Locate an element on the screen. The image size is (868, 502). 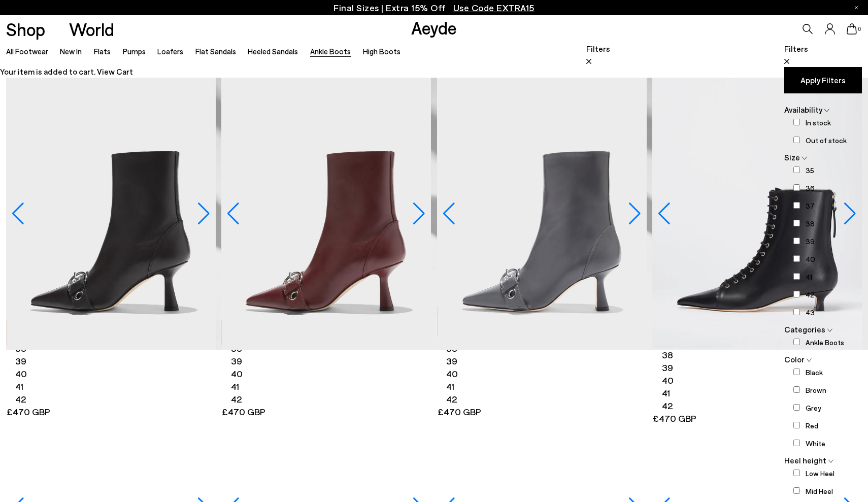
a: Heeled Sandals is located at coordinates (273, 52).